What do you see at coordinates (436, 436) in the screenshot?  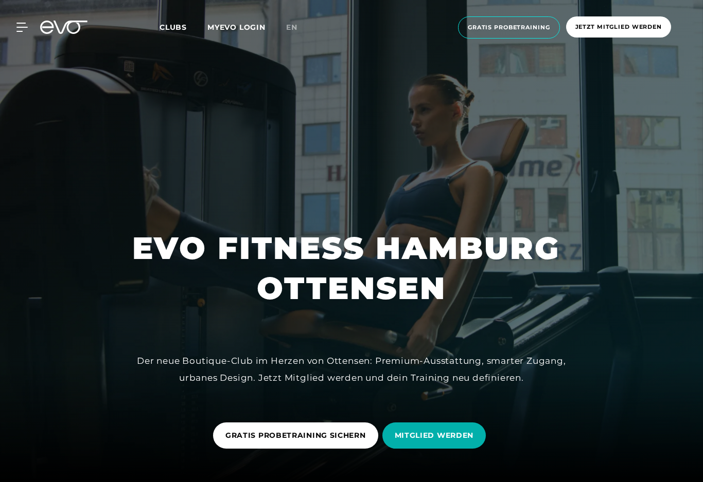 I see `a: MITGLIED WERDEN` at bounding box center [436, 436].